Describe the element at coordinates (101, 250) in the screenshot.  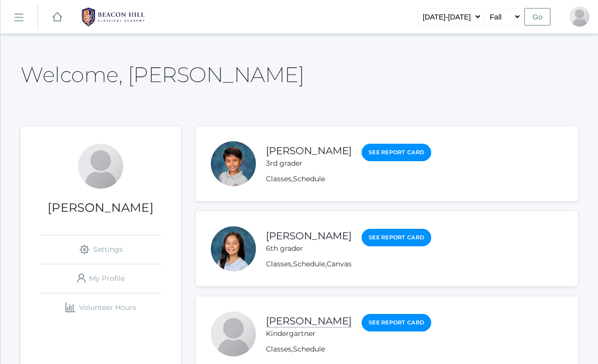
I see `a: Settings` at that location.